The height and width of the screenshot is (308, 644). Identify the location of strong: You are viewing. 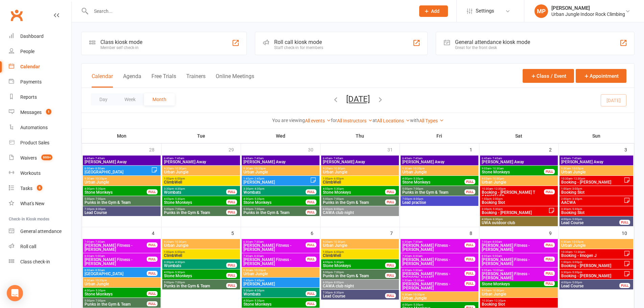
(288, 120).